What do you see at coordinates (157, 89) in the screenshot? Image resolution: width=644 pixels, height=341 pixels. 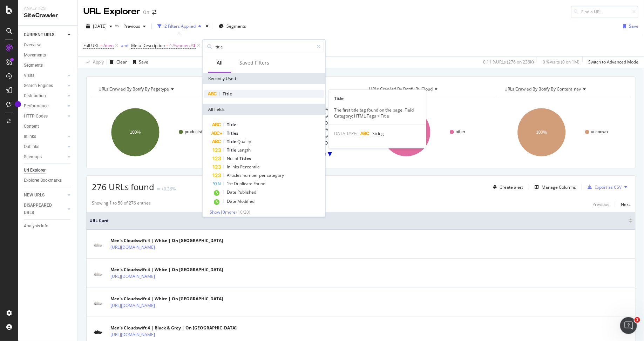 I see `h4: URLs Crawled By Botify By pagetype` at bounding box center [157, 89].